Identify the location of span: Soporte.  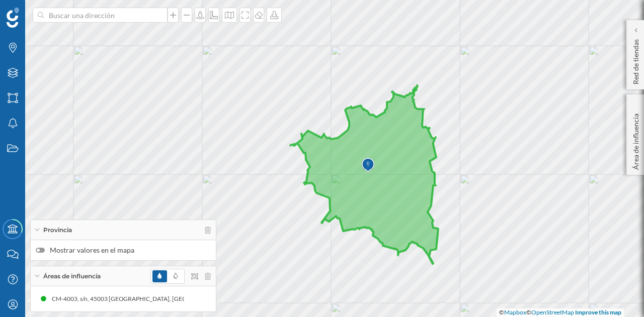
(38, 12).